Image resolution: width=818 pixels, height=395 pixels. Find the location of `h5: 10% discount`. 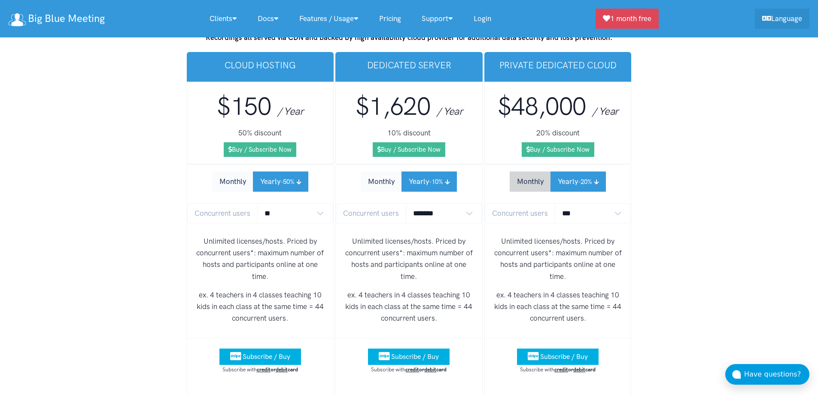

h5: 10% discount is located at coordinates (409, 133).